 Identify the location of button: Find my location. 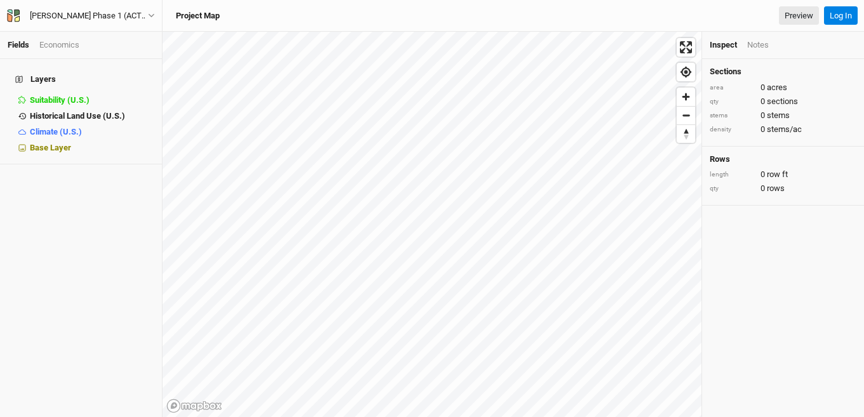
(686, 72).